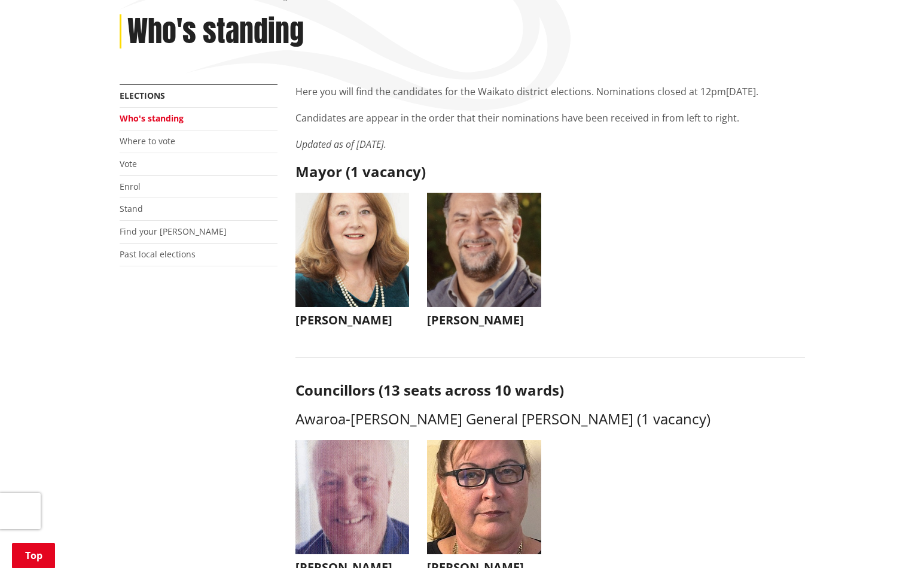 The image size is (924, 568). Describe the element at coordinates (352, 496) in the screenshot. I see `img: WO-W-AM__THOMSON_P__xVNpv` at that location.